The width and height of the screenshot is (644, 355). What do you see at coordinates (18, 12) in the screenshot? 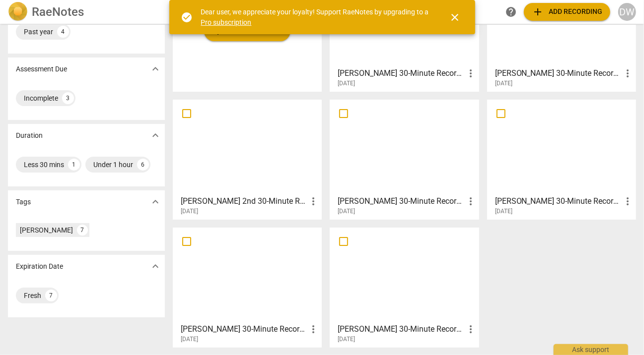
I see `img: Logo` at bounding box center [18, 12].